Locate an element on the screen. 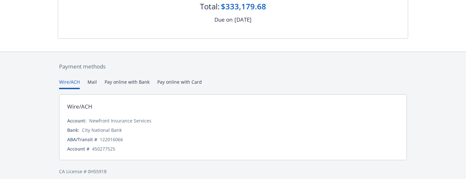 The image size is (466, 179). div: Wire/ACH is located at coordinates (80, 107).